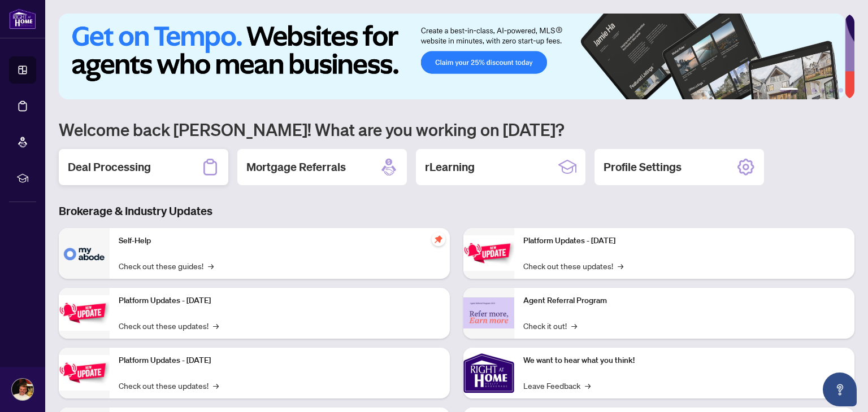 Image resolution: width=868 pixels, height=412 pixels. What do you see at coordinates (450, 167) in the screenshot?
I see `h2: rLearning` at bounding box center [450, 167].